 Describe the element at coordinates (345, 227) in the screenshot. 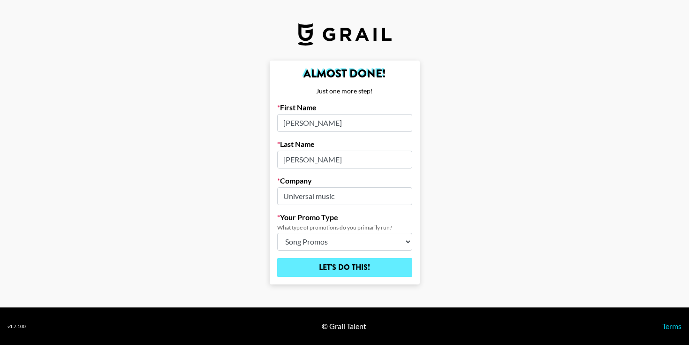

I see `div: What type of promotions do you primarily run?` at that location.